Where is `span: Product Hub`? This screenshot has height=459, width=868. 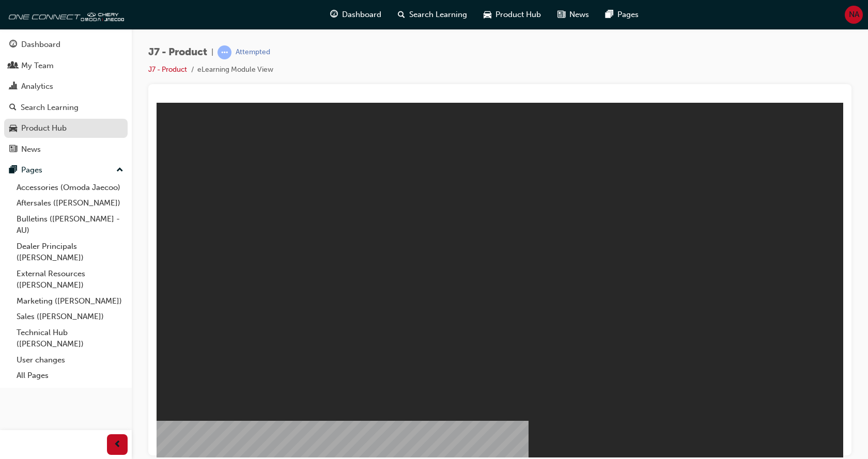
span: Product Hub is located at coordinates (518, 14).